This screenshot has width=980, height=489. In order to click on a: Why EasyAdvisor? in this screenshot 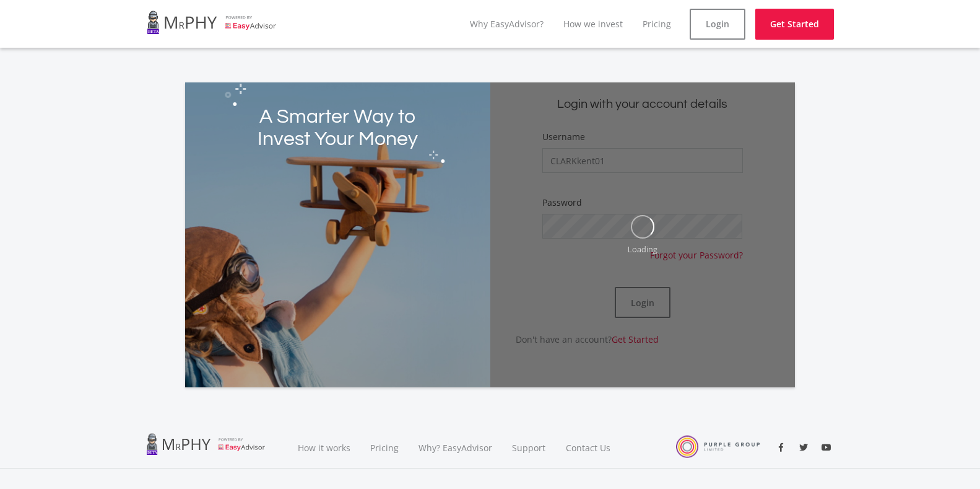, I will do `click(507, 24)`.